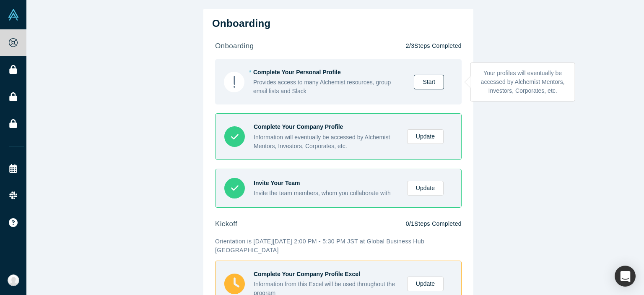  Describe the element at coordinates (329, 72) in the screenshot. I see `div: Complete Your Personal Profile` at that location.